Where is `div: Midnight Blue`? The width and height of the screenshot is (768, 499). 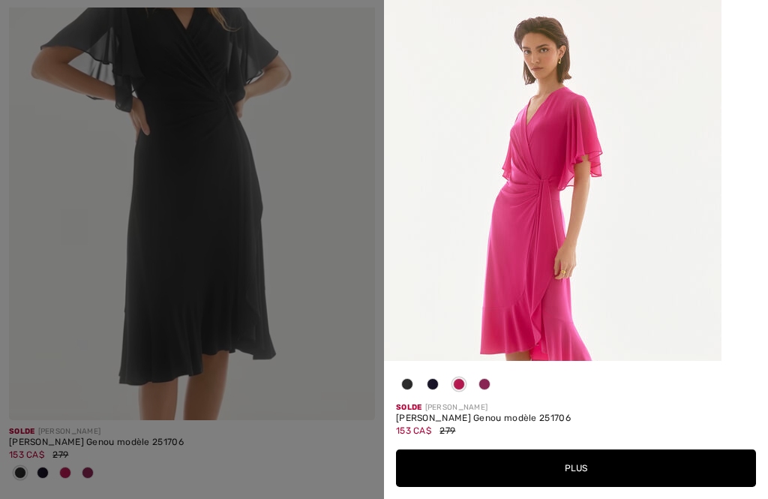
div: Midnight Blue is located at coordinates (433, 387).